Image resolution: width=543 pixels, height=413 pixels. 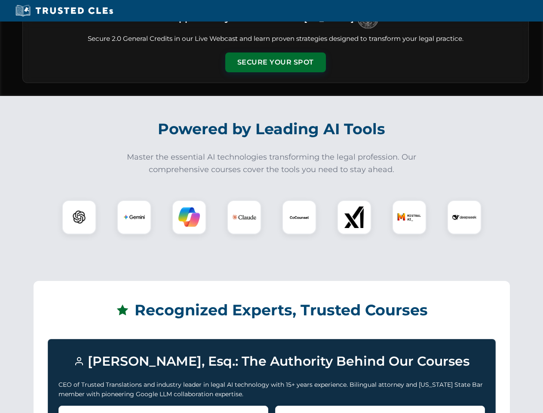 What do you see at coordinates (276, 62) in the screenshot?
I see `button: Secure Your Spot` at bounding box center [276, 62].